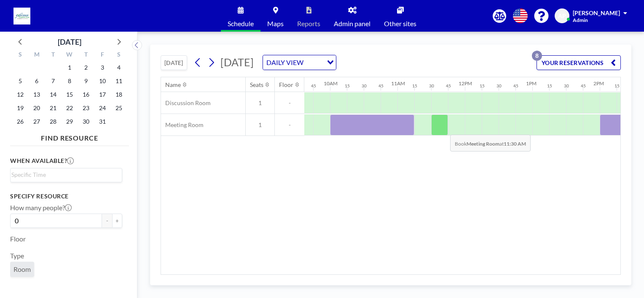 This screenshot has width=644, height=298. What do you see at coordinates (53, 122) in the screenshot?
I see `span: Tuesday, October 28, 2025` at bounding box center [53, 122].